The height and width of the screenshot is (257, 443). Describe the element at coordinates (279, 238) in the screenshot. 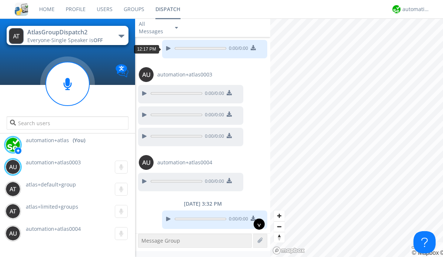

I see `span: Reset bearing to north` at that location.